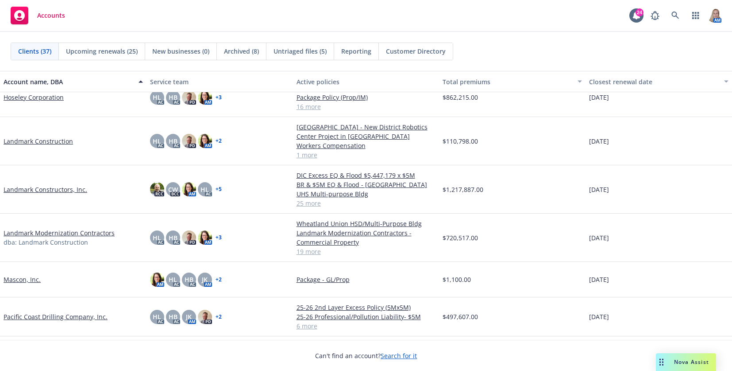 This screenshot has width=732, height=371. I want to click on span: $497,607.00, so click(461, 316).